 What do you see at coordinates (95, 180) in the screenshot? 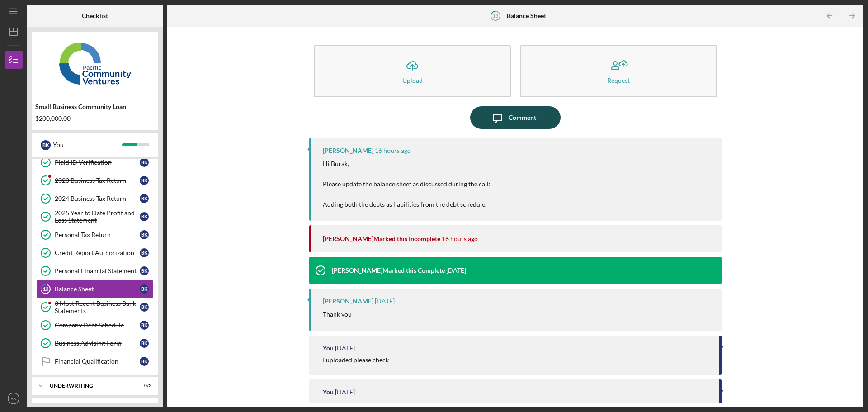
I see `a: 2023 Business Tax ReturnBK` at bounding box center [95, 180].